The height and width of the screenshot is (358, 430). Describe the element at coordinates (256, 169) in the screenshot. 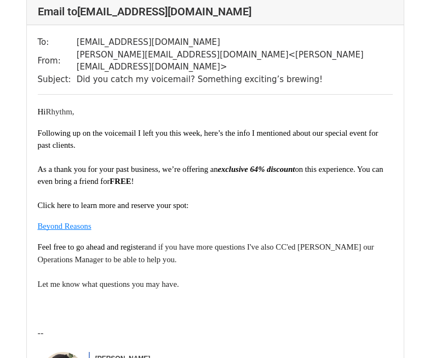

I see `span: exclusive 64% discount` at that location.